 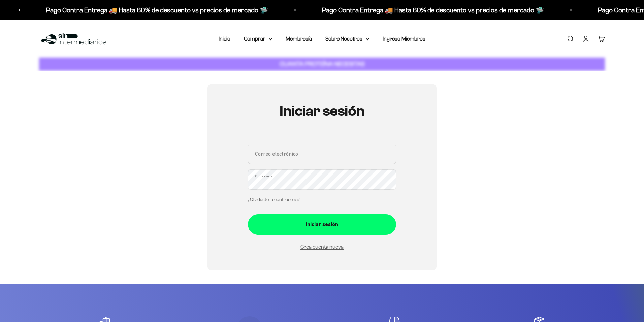 I want to click on a: Membresía, so click(x=299, y=38).